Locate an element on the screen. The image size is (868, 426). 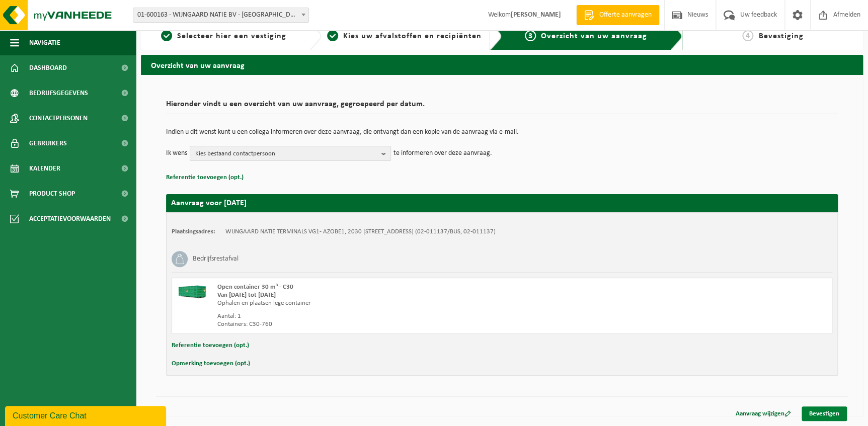
button: Opmerking toevoegen (opt.) is located at coordinates (211, 364).